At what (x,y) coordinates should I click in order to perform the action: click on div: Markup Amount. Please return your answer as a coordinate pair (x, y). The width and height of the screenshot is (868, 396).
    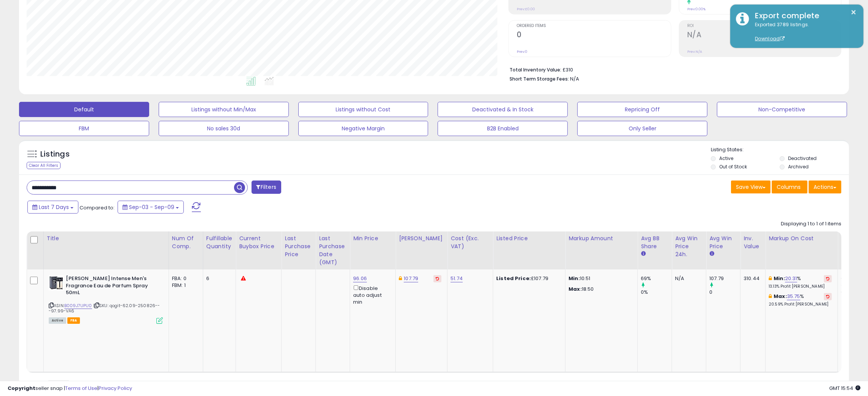
    Looking at the image, I should click on (601, 238).